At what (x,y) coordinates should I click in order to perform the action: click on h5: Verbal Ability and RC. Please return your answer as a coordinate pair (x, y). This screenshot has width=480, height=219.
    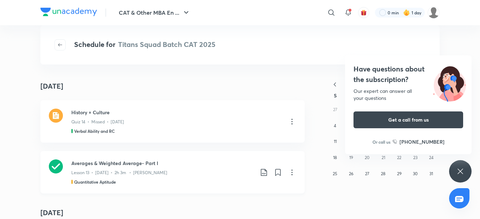
    Looking at the image, I should click on (94, 131).